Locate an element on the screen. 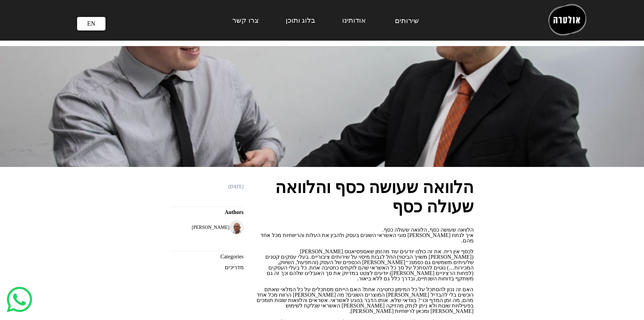 The width and height of the screenshot is (644, 320). button: שירותים is located at coordinates (407, 21).